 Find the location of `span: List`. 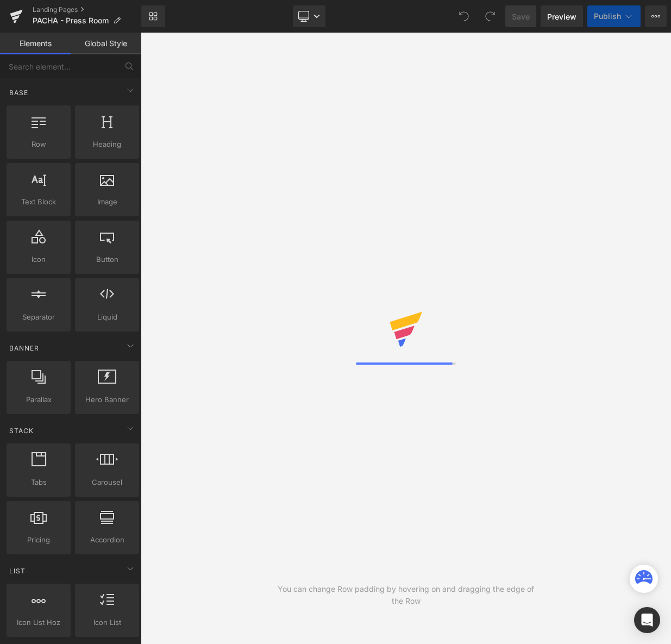

span: List is located at coordinates (18, 571).